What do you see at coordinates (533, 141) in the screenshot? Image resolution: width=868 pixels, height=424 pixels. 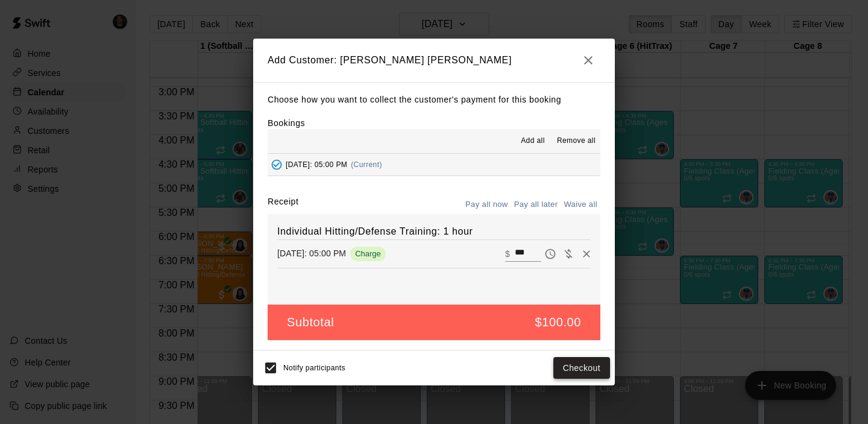 I see `button: Add all` at bounding box center [533, 141].